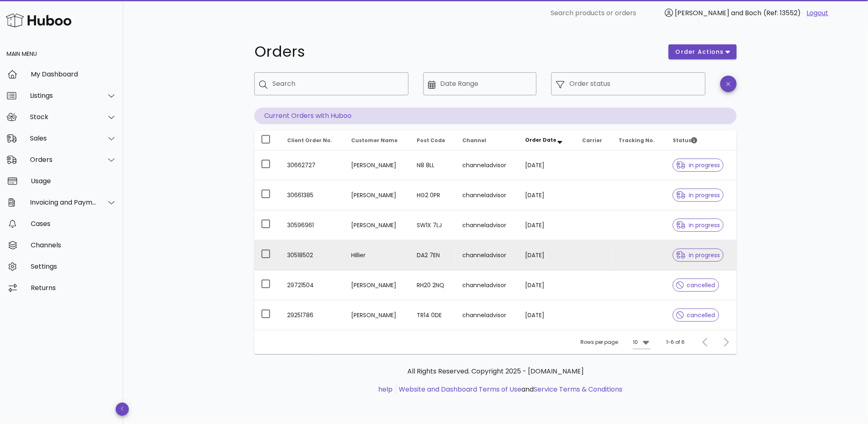 This screenshot has height=424, width=868. I want to click on th: Channel, so click(487, 141).